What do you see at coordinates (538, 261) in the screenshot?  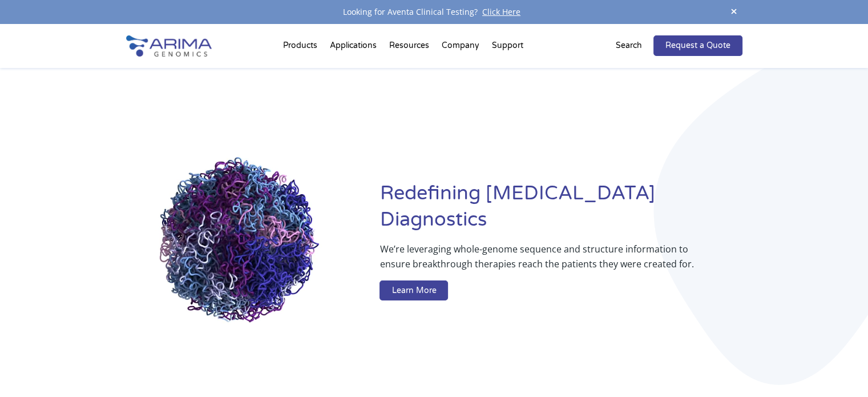 I see `p: We’re leveraging whole-genome sequence and structure information to ensure breakthrough therapies...` at bounding box center [538, 261].